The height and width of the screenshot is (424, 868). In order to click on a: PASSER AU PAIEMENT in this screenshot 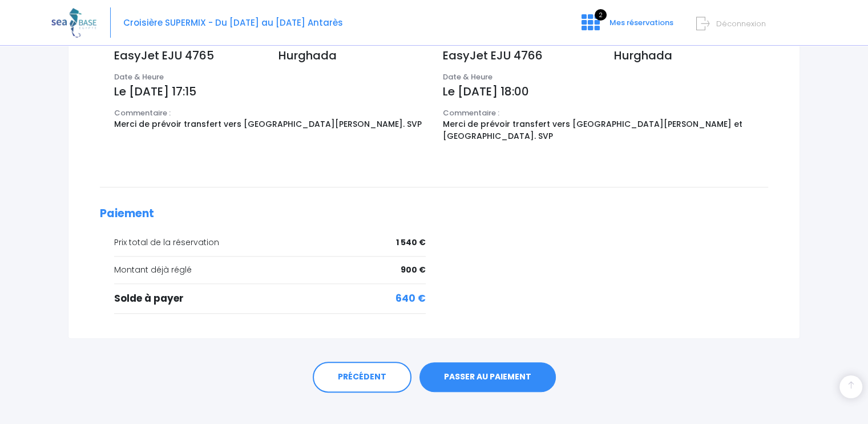, I will do `click(487, 377)`.